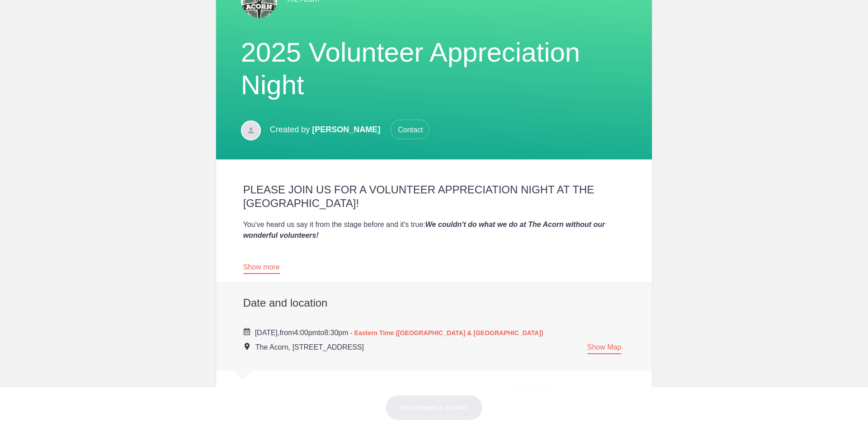  What do you see at coordinates (424, 229) in the screenshot?
I see `strong: We couldn't do what we do at The Acorn without our wonderful volunteers!` at bounding box center [424, 229].